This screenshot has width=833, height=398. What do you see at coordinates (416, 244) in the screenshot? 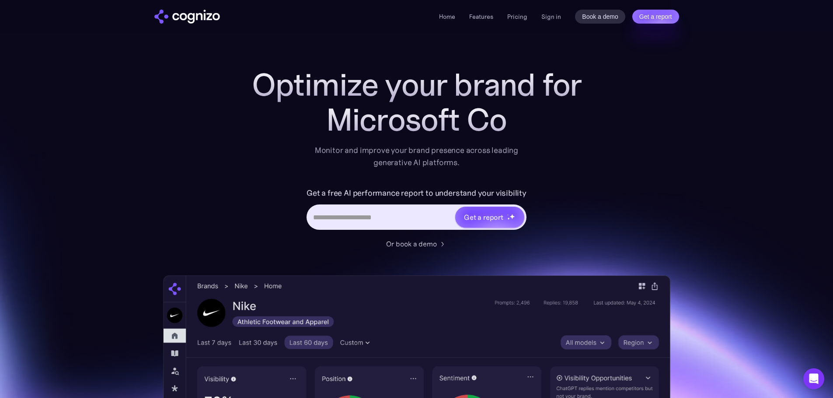
I see `a: Or book a demo` at bounding box center [416, 244].